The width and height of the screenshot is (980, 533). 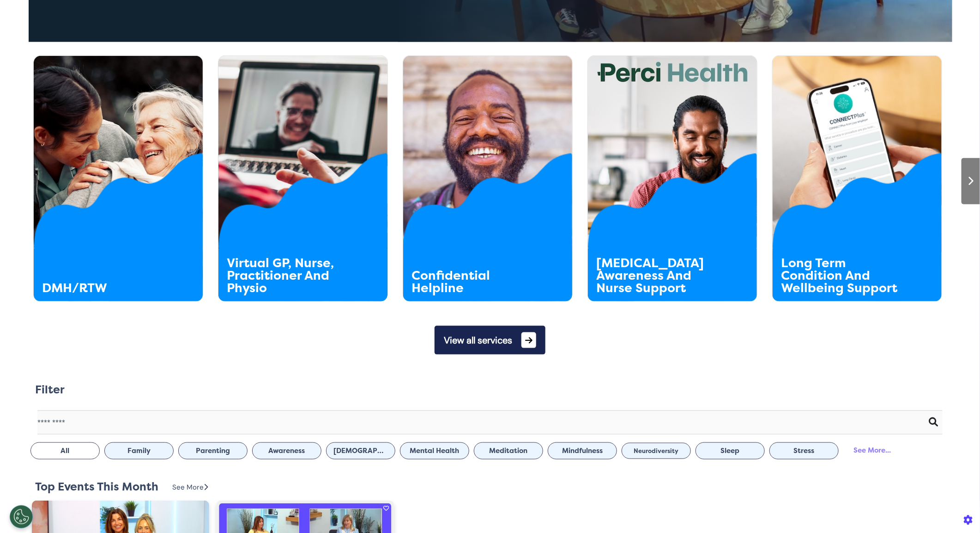 I want to click on h2: Filter, so click(x=50, y=389).